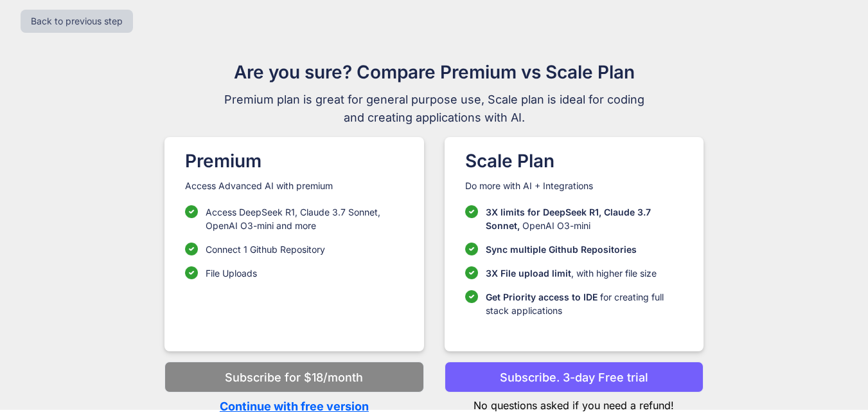  Describe the element at coordinates (528, 273) in the screenshot. I see `span: 3X File upload limit` at that location.